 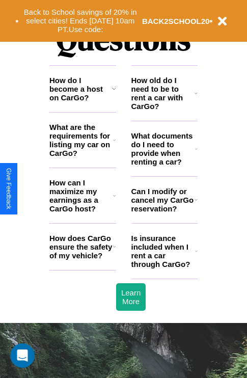 I want to click on h3: How can I maximize my earnings as a CarGo host?, so click(x=81, y=196).